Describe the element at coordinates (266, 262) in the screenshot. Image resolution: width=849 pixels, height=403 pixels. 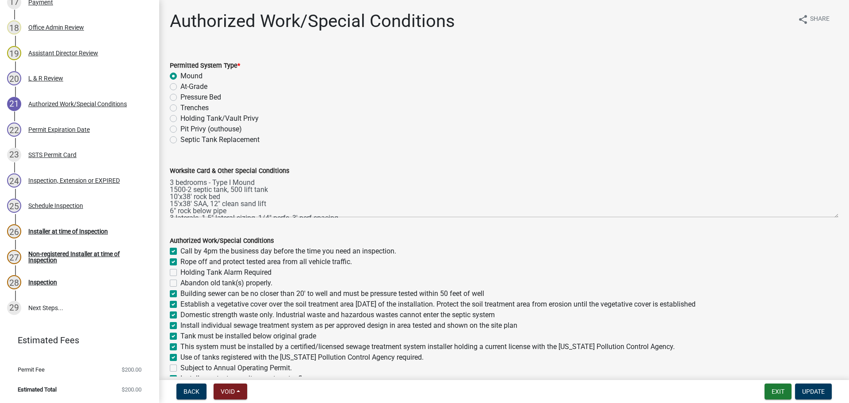
I see `label: Rope off and protect tested area from all vehicle traffic.` at that location.